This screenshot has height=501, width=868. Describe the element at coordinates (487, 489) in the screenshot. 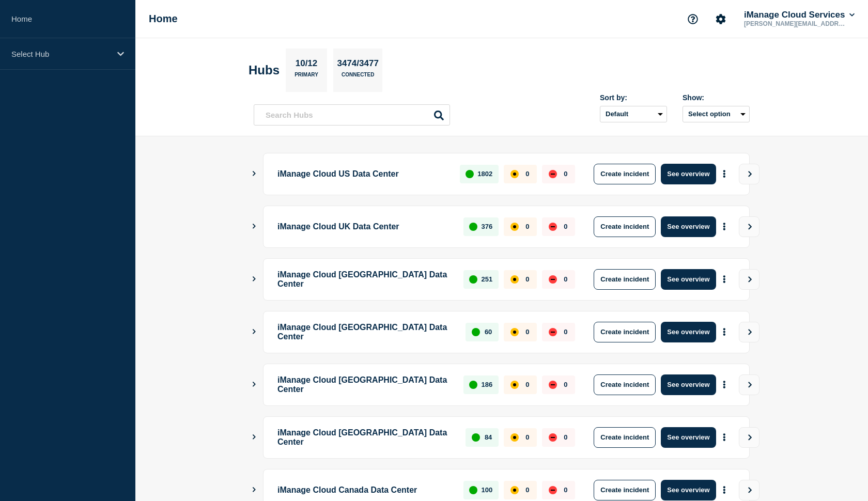

I see `p: 100` at that location.